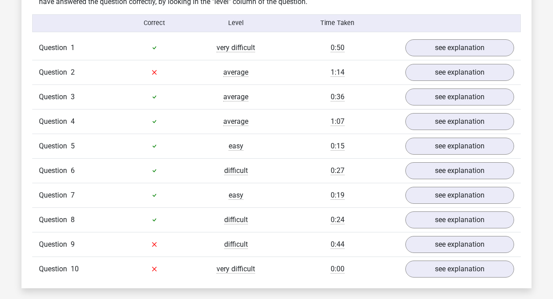  What do you see at coordinates (72, 220) in the screenshot?
I see `span: 8` at bounding box center [72, 220].